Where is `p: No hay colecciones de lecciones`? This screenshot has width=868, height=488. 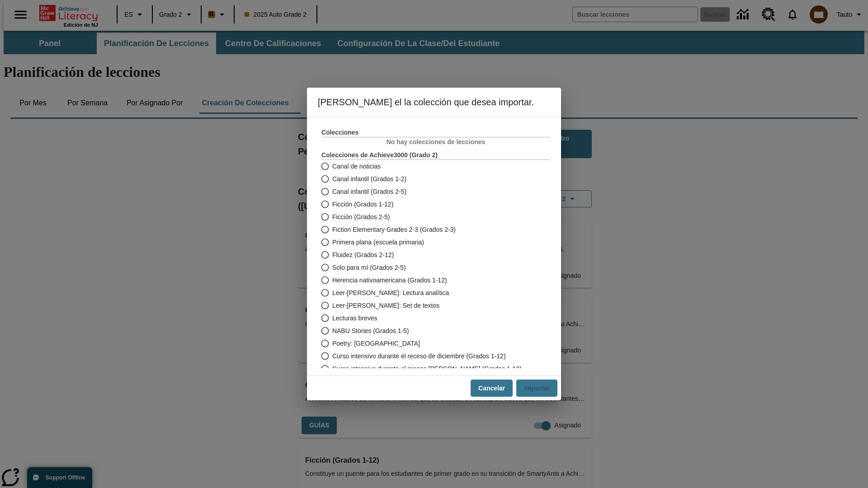
p: No hay colecciones de lecciones is located at coordinates (436, 142).